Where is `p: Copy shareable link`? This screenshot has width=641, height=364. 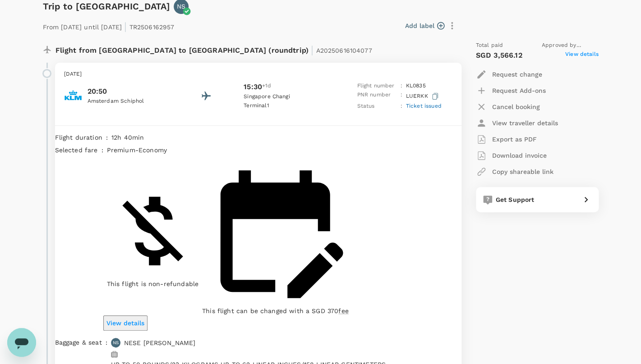
p: Copy shareable link is located at coordinates (522, 171).